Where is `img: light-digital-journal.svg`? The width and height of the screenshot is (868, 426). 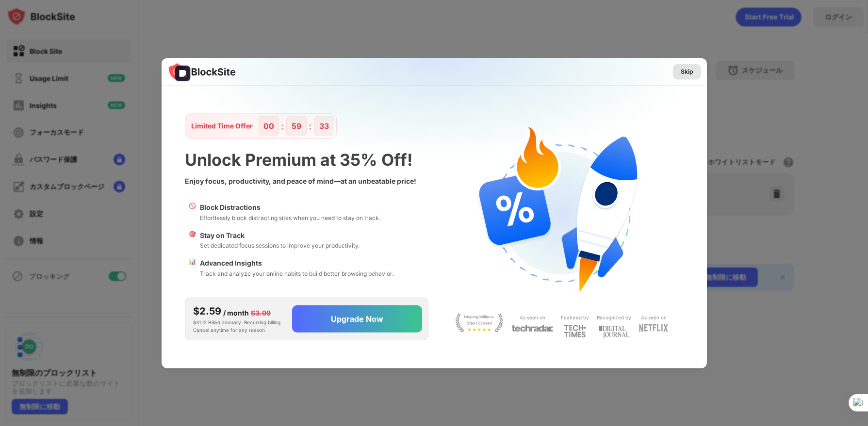
img: light-digital-journal.svg is located at coordinates (614, 332).